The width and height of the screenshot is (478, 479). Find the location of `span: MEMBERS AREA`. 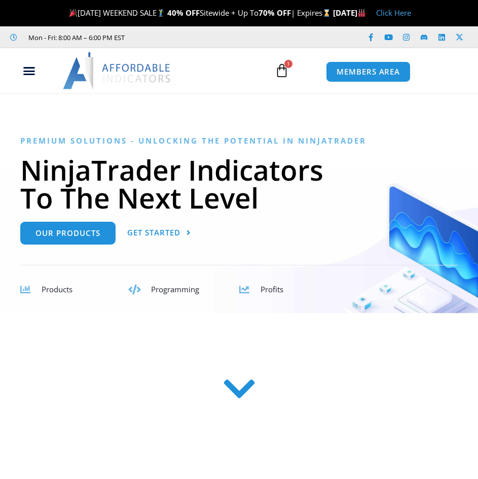

span: MEMBERS AREA is located at coordinates (368, 71).